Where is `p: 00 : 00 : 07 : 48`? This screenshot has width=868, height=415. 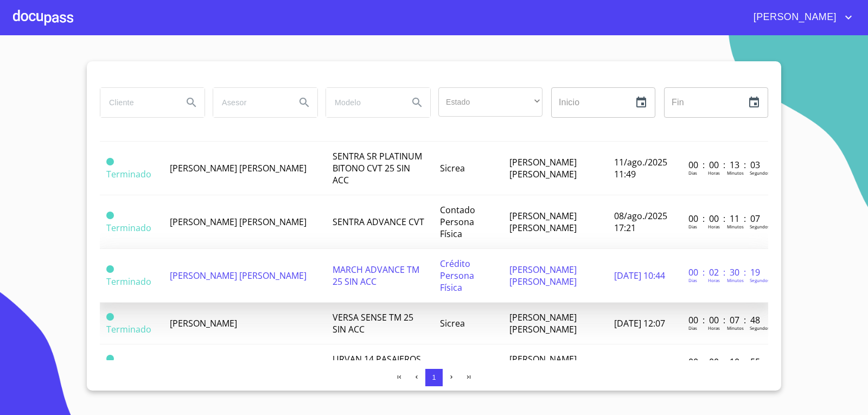
p: 00 : 00 : 07 : 48 is located at coordinates (724, 320).